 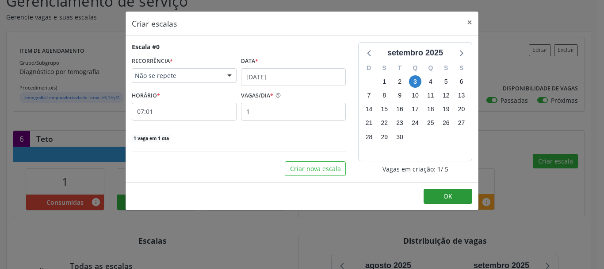 I want to click on span: sexta-feira, 19 de setembro de 2025, so click(x=446, y=109).